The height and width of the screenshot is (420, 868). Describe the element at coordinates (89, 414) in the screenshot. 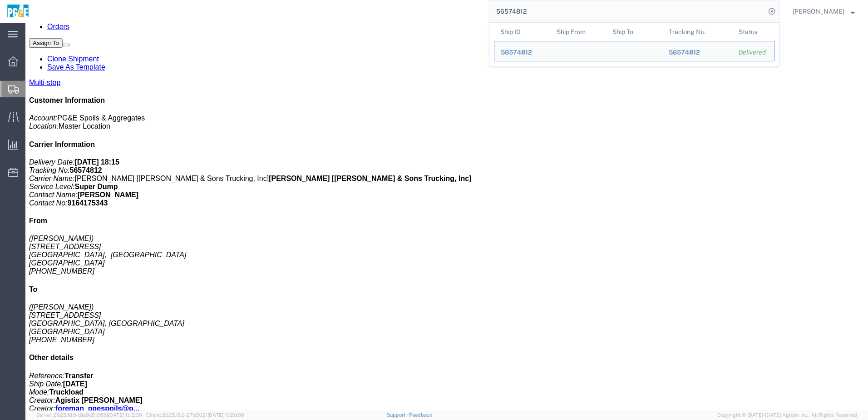

I see `span: Server: 2025.18.0-d1e9a510831` at that location.